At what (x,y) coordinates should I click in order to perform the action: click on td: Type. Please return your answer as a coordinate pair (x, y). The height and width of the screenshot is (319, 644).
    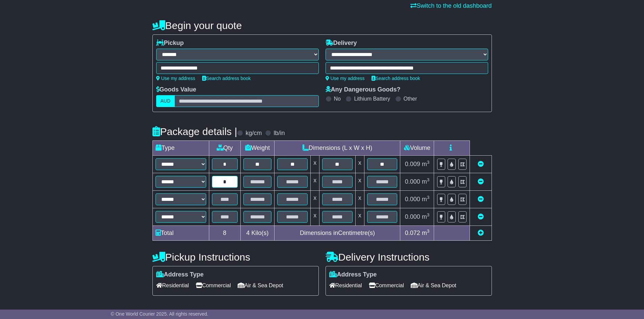
    Looking at the image, I should click on (181, 148).